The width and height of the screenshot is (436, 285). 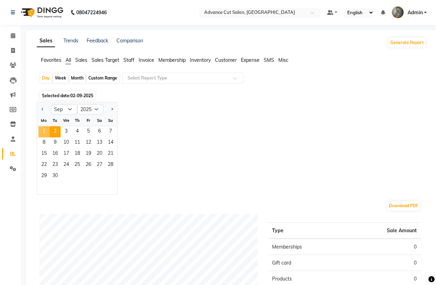 I want to click on span: 15, so click(x=44, y=154).